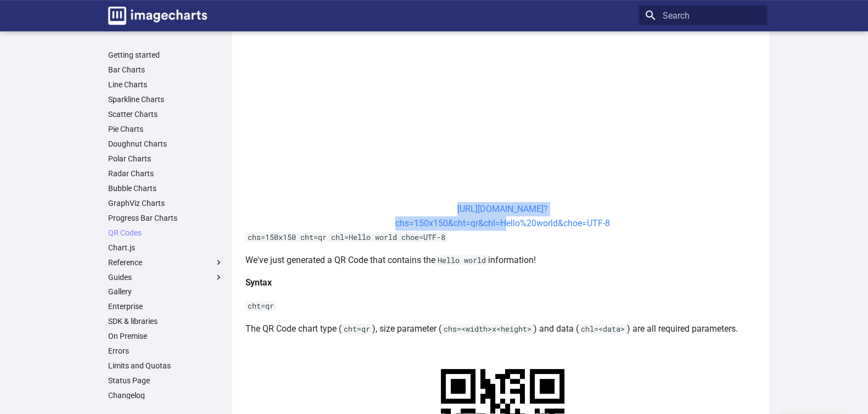  I want to click on p: We've just generated a QR Code that contains the information!, so click(503, 261).